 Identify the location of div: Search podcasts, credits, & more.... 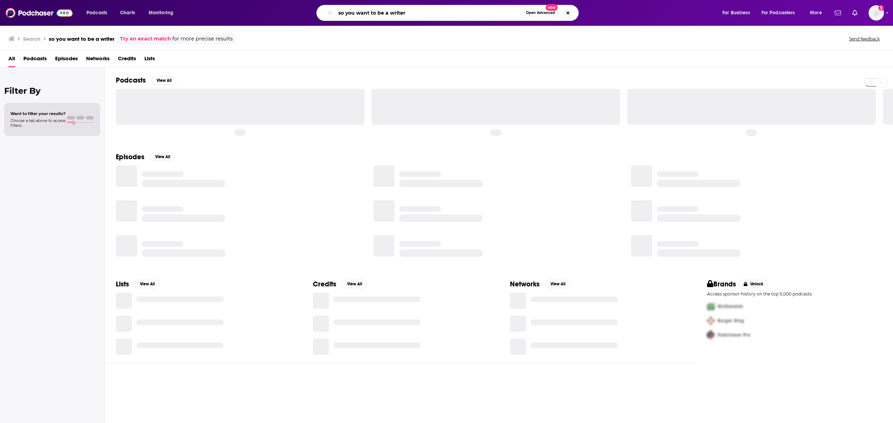
(454, 13).